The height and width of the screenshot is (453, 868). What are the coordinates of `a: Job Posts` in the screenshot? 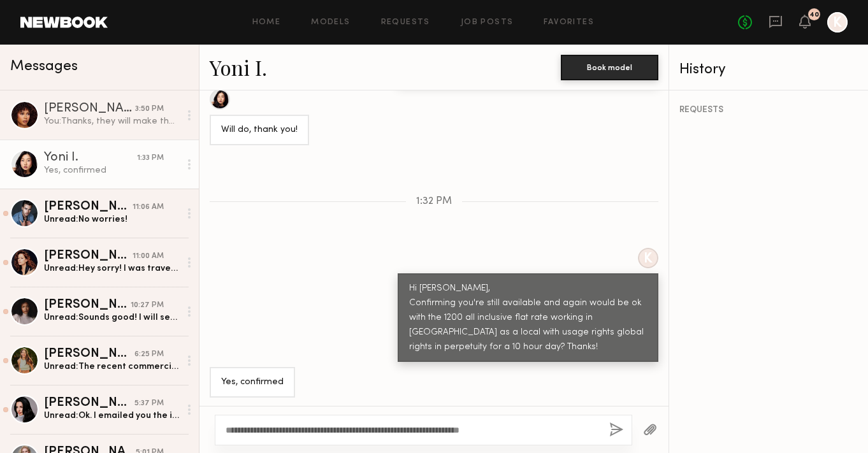 It's located at (487, 22).